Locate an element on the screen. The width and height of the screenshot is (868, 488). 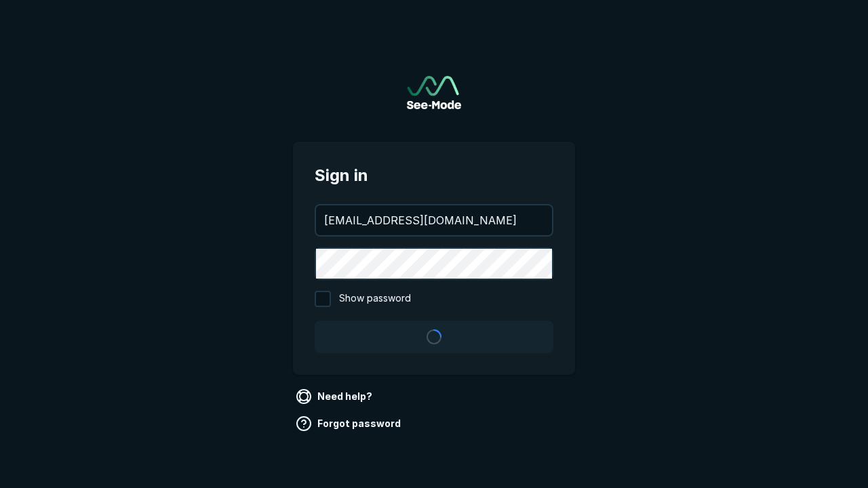
span: Sign in is located at coordinates (434, 176).